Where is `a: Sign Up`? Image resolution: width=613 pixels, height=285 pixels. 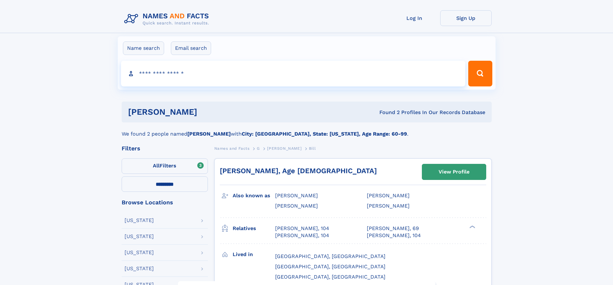 a: Sign Up is located at coordinates (466, 18).